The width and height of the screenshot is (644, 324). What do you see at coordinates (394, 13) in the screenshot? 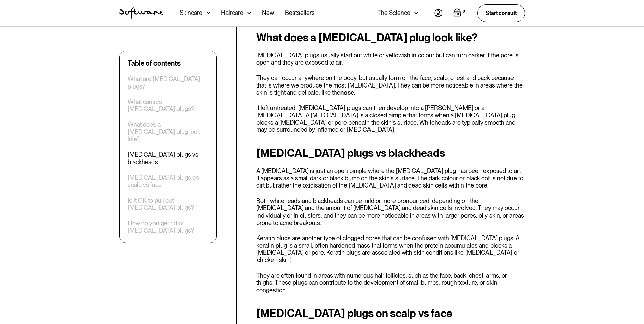
I see `div: The Science` at bounding box center [394, 13].